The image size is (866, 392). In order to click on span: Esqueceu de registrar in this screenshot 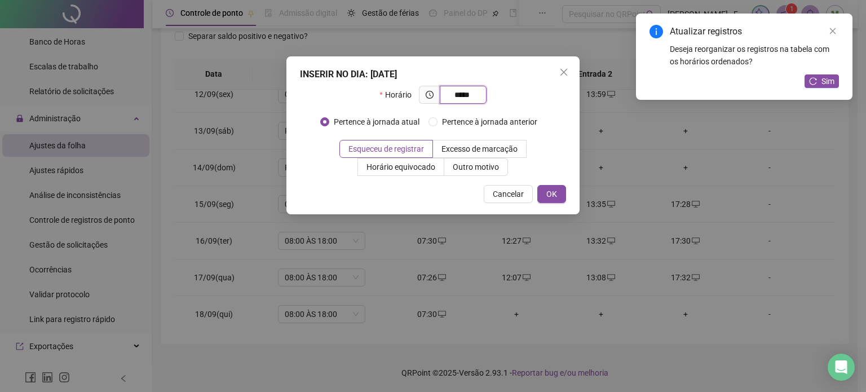, I will do `click(386, 149)`.